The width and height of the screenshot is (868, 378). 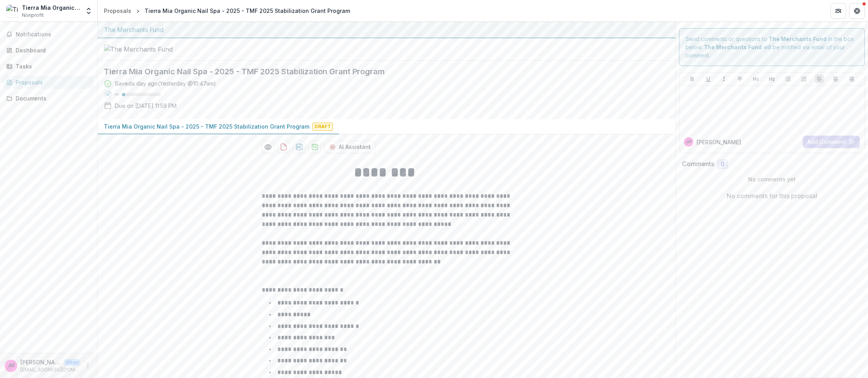 What do you see at coordinates (51, 7) in the screenshot?
I see `div: Tierra Mia Organic Nail Spa` at bounding box center [51, 7].